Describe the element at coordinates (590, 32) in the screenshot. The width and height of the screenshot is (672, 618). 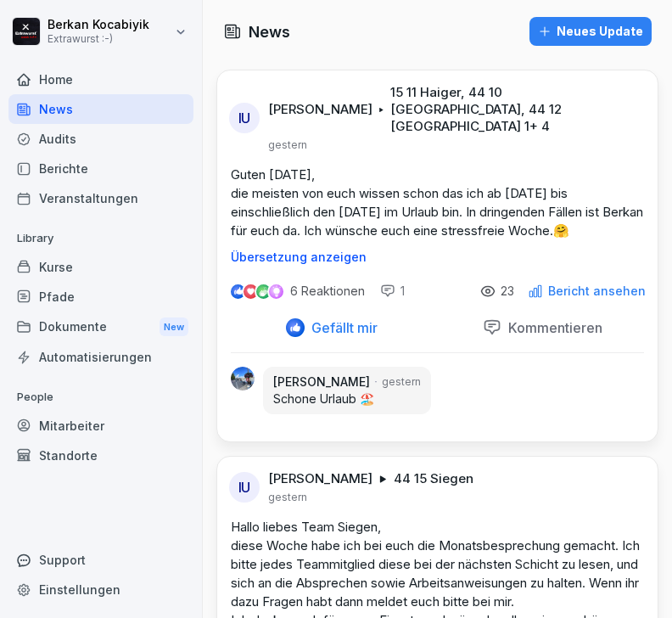
I see `button: Neues Update` at that location.